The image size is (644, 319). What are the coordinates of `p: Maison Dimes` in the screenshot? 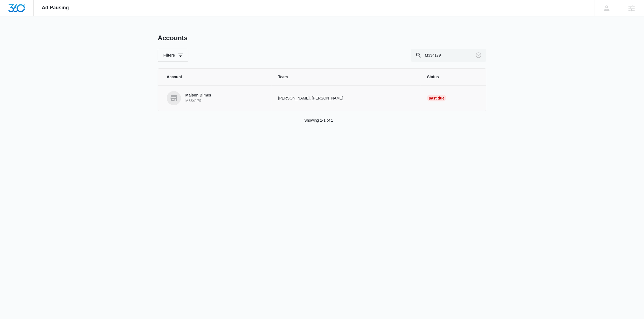 It's located at (198, 96).